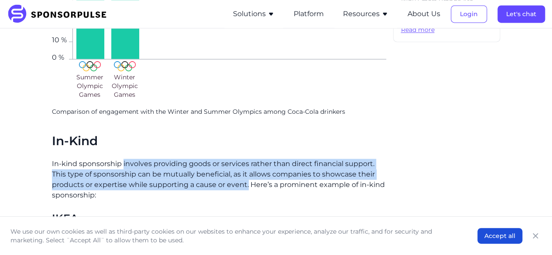 This screenshot has height=255, width=552. I want to click on span: 0 %, so click(60, 57).